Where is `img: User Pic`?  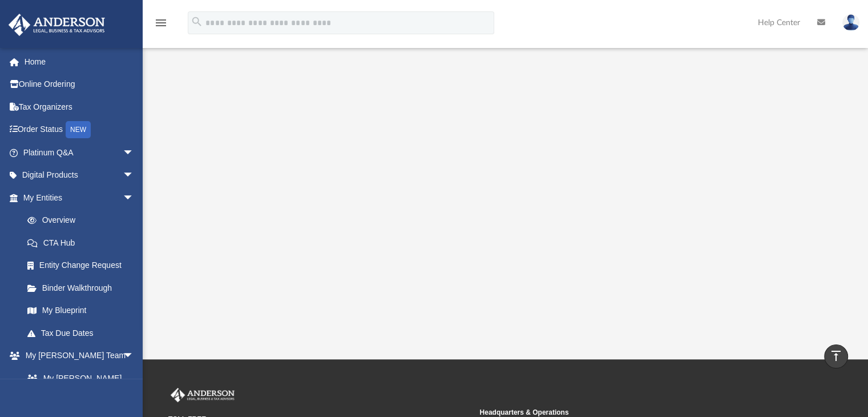 img: User Pic is located at coordinates (851, 22).